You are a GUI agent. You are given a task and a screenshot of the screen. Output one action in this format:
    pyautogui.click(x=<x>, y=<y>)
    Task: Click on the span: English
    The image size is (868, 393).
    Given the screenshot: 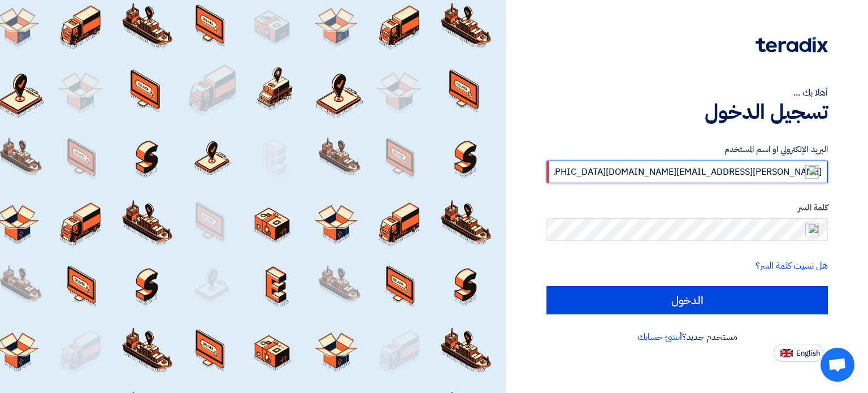 What is the action you would take?
    pyautogui.click(x=808, y=354)
    